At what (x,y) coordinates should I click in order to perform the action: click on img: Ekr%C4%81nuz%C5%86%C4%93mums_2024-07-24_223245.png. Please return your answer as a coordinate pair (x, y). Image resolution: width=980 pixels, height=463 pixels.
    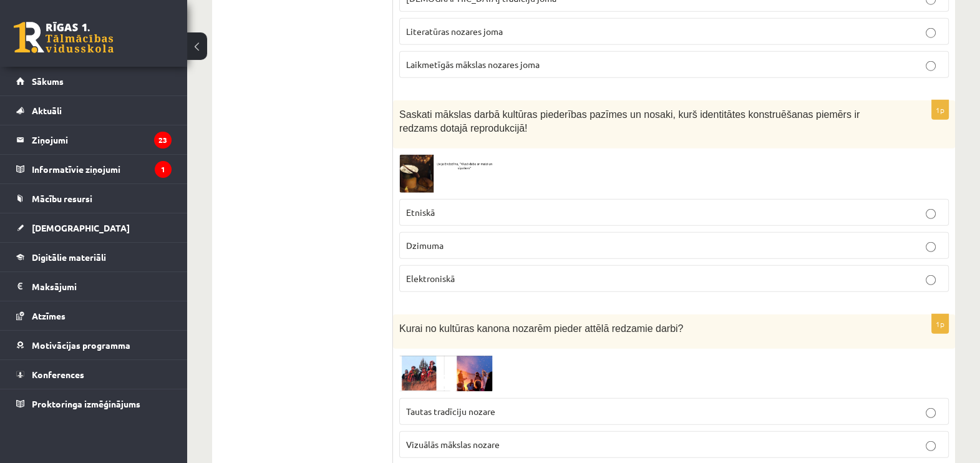
    Looking at the image, I should click on (446, 374).